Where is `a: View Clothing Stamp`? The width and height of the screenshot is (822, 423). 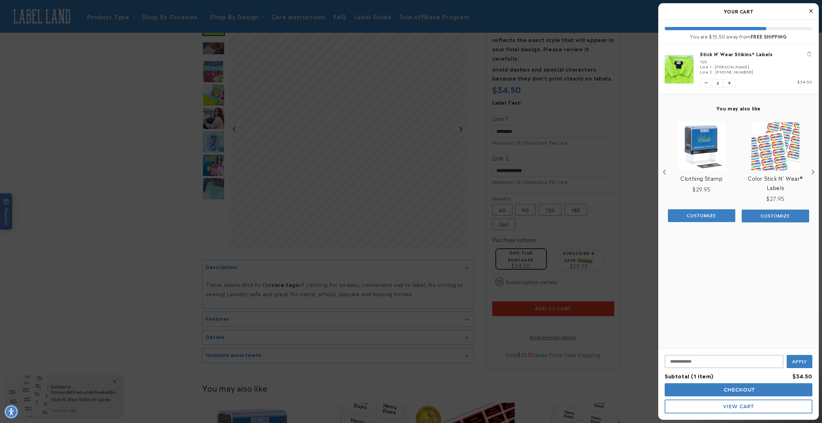 a: View Clothing Stamp is located at coordinates (701, 178).